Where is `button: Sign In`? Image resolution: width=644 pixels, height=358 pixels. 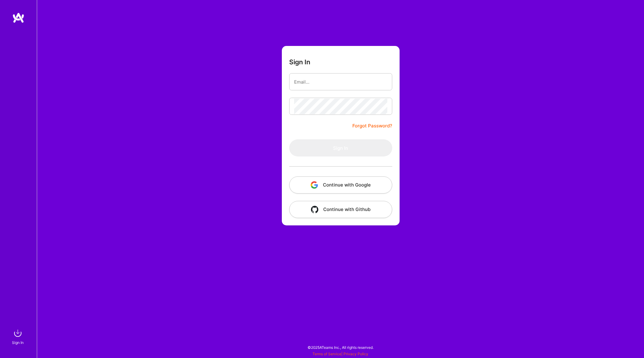
button: Sign In is located at coordinates (341, 148).